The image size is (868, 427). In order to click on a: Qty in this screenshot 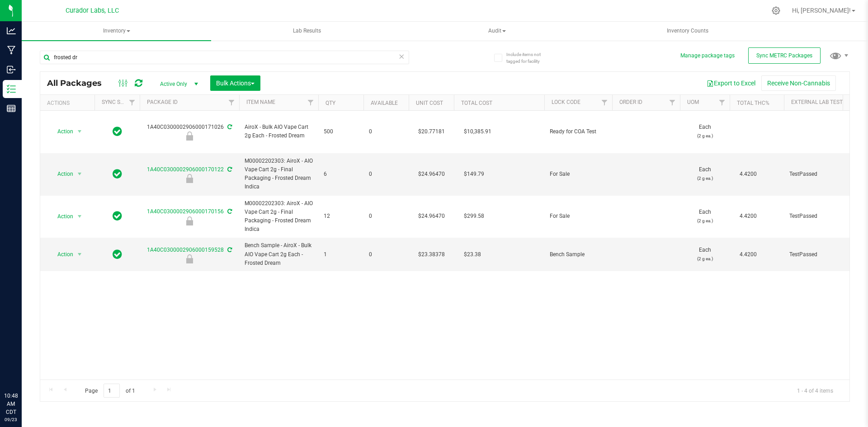, I will do `click(330, 103)`.